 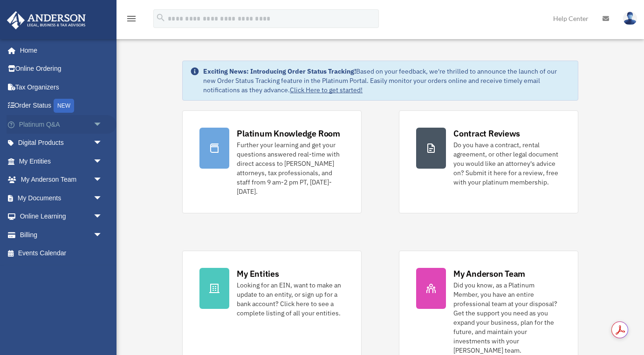 What do you see at coordinates (62, 253) in the screenshot?
I see `a: Events Calendar` at bounding box center [62, 253].